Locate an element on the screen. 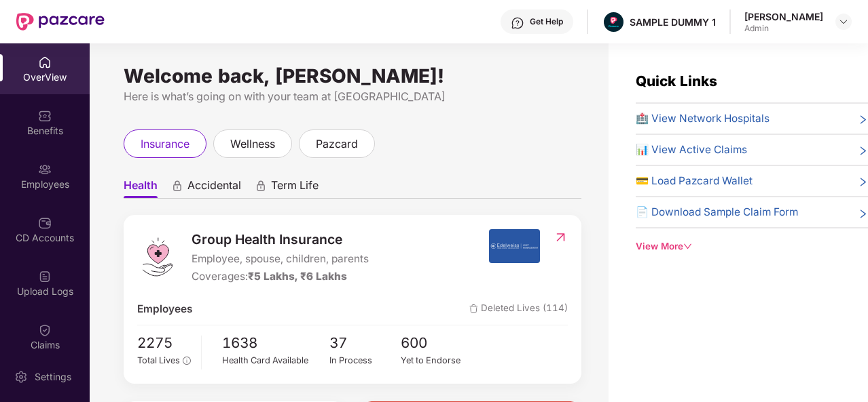 The height and width of the screenshot is (402, 868). div: SAMPLE DUMMY 1 is located at coordinates (672, 22).